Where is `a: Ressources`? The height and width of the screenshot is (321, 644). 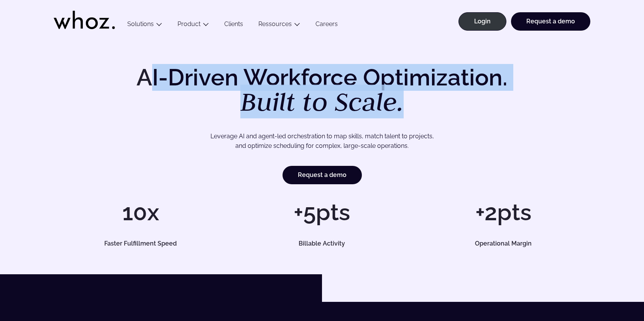
a: Ressources is located at coordinates (275, 24).